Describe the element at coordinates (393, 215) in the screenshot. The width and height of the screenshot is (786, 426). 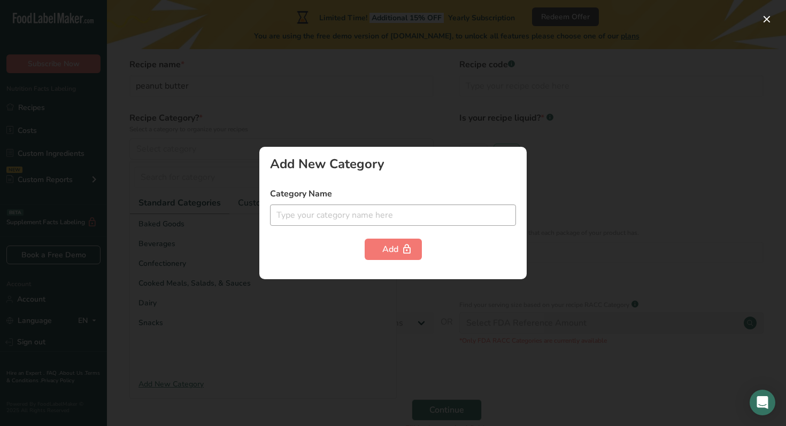
I see `input: Type your category name here` at that location.